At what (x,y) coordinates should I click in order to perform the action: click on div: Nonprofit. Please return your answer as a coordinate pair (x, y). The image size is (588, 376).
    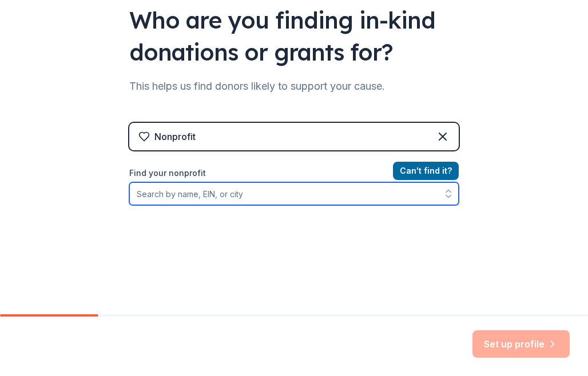
    Looking at the image, I should click on (175, 136).